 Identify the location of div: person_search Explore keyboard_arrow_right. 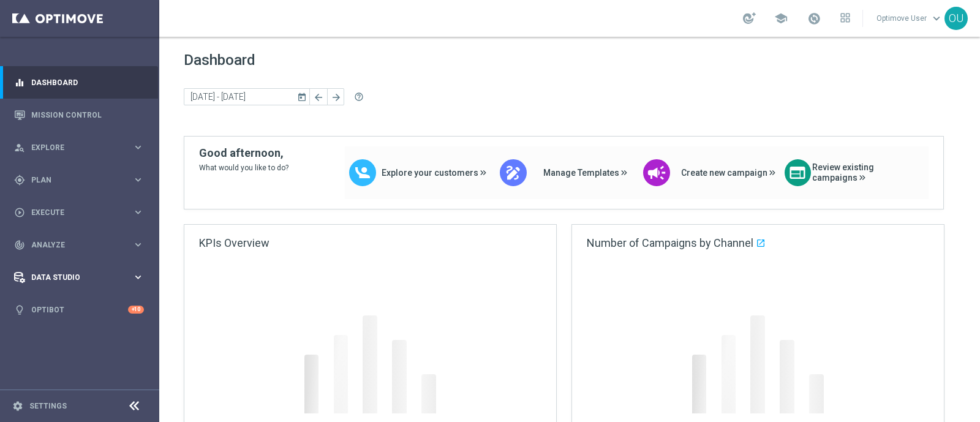
(79, 147).